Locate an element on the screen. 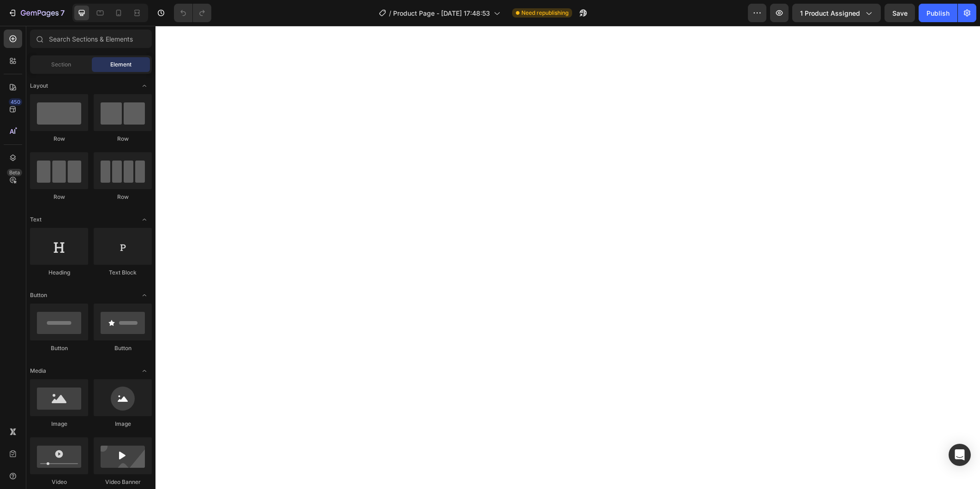 The height and width of the screenshot is (489, 980). button: Save is located at coordinates (899, 13).